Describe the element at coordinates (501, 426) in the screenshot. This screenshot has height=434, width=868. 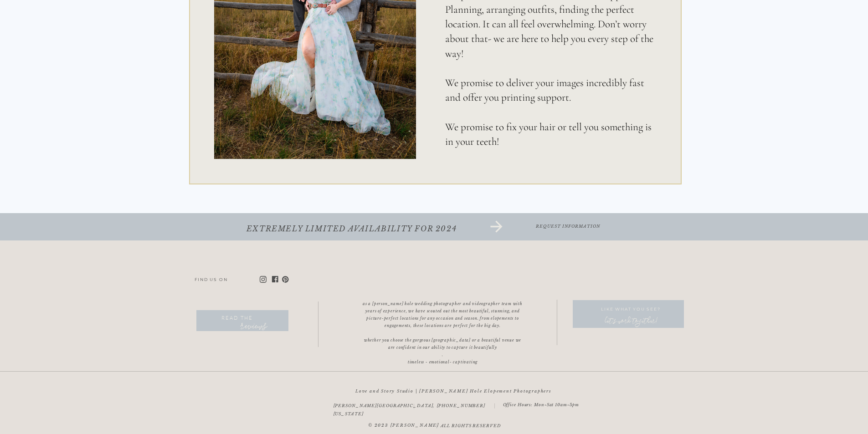
I see `p: ALL RIGHTS RESERVED` at that location.